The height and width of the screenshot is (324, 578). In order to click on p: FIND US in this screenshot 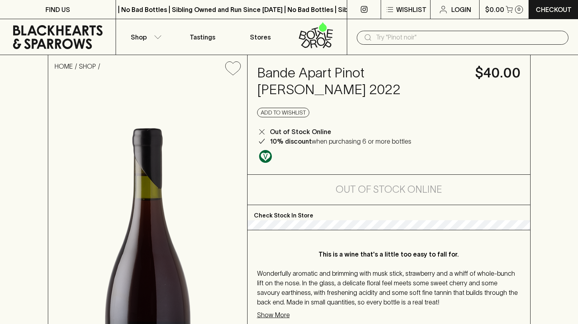, I will do `click(58, 10)`.